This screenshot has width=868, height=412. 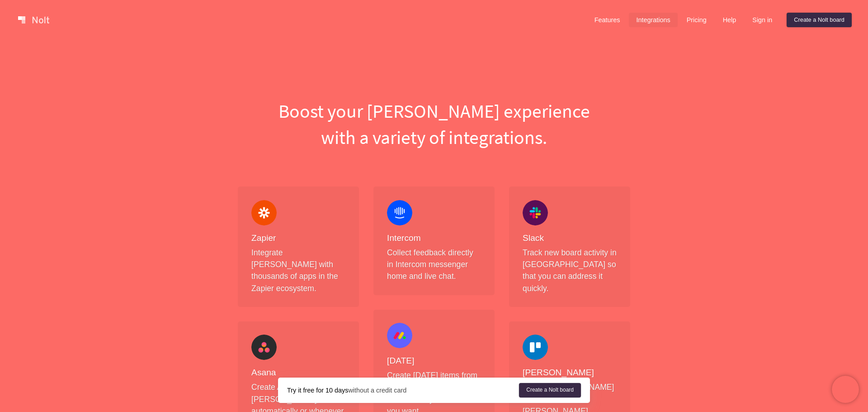 What do you see at coordinates (434, 264) in the screenshot?
I see `p: Collect feedback directly in Intercom messenger home and live chat.` at bounding box center [434, 264].